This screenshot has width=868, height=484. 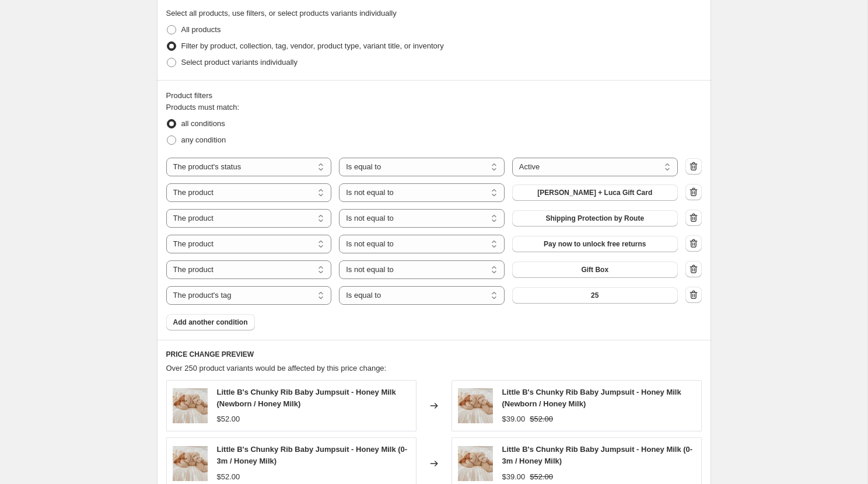 What do you see at coordinates (211, 322) in the screenshot?
I see `button: Add another condition` at bounding box center [211, 322].